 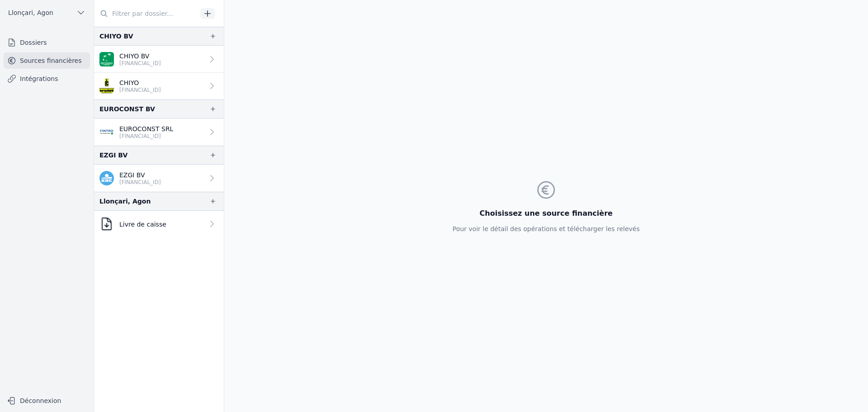 What do you see at coordinates (107, 178) in the screenshot?
I see `img: kbc.png` at bounding box center [107, 178].